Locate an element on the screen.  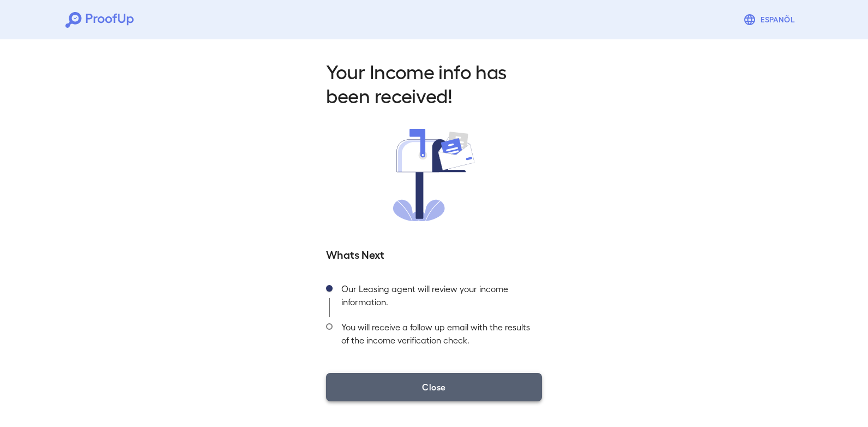
img: received.svg is located at coordinates (434, 175).